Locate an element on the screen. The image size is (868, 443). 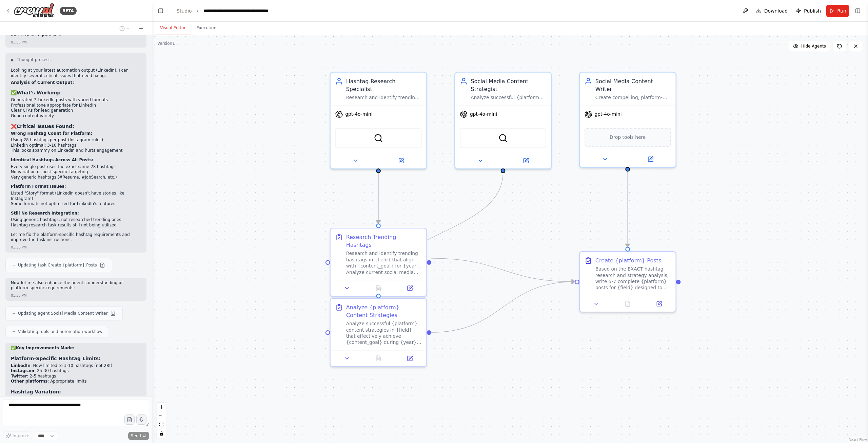
strong: LinkedIn is located at coordinates (21, 366).